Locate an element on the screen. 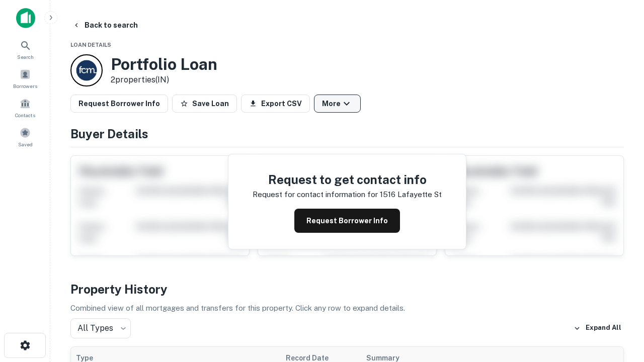  a: Saved is located at coordinates (25, 137).